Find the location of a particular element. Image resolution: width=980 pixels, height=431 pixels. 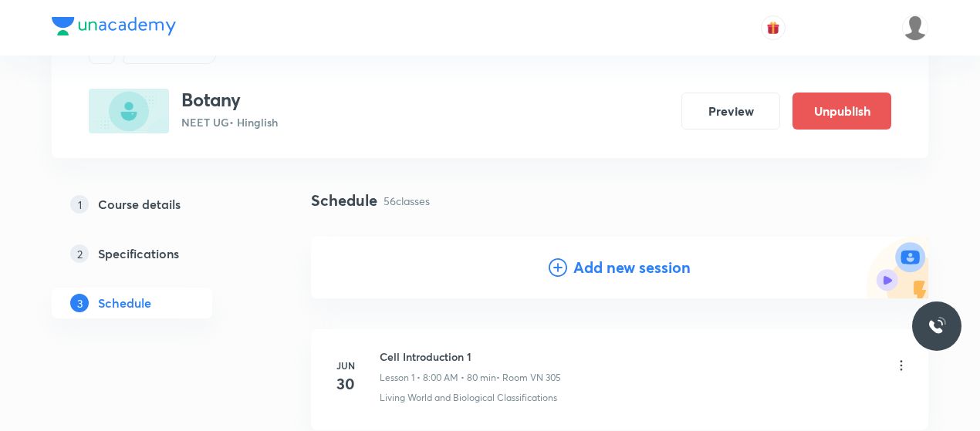

h4: Add new session is located at coordinates (631, 267).